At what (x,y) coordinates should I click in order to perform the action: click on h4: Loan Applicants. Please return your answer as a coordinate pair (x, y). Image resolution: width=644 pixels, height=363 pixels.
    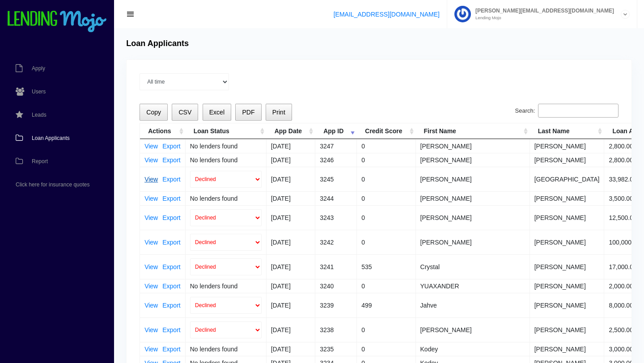
    Looking at the image, I should click on (157, 44).